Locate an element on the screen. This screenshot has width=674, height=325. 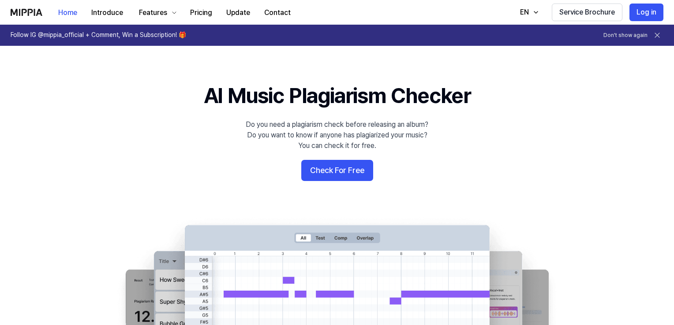
div: EN is located at coordinates (524, 12).